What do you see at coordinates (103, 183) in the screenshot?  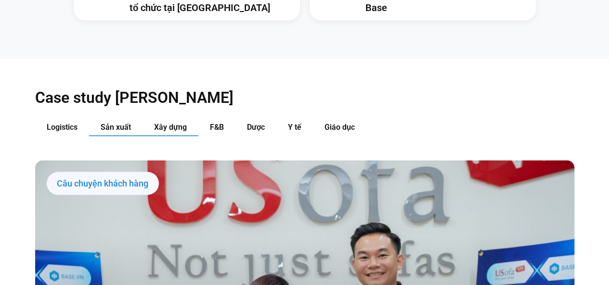 I see `div: Câu chuyện khách hàng` at bounding box center [103, 183].